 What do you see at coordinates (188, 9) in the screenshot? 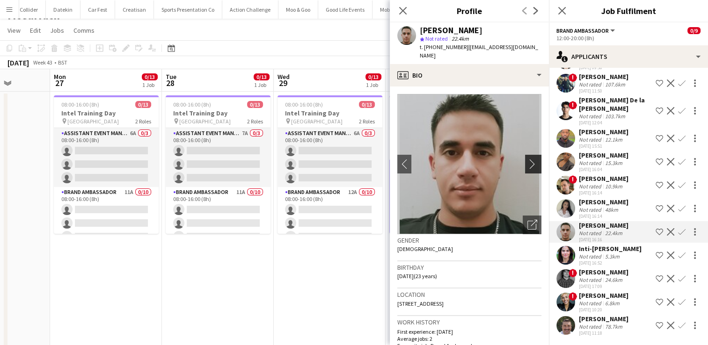
I see `button: Sports Presentation Co` at bounding box center [188, 9].